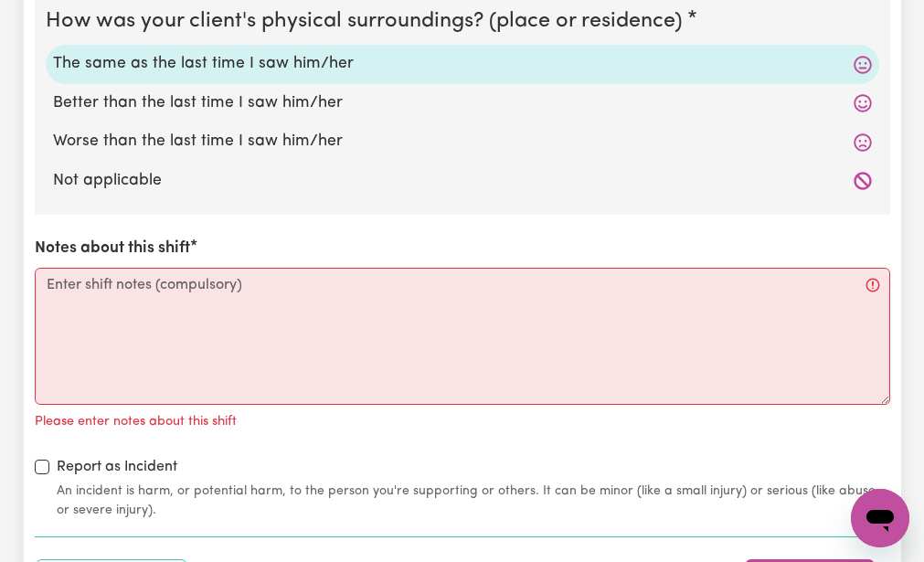  What do you see at coordinates (463, 181) in the screenshot?
I see `label: Not applicable` at bounding box center [463, 181].